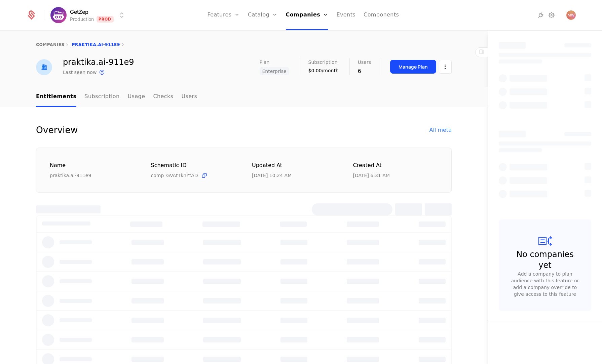 This screenshot has height=364, width=602. Describe the element at coordinates (545, 260) in the screenshot. I see `div: No companies yet` at that location.